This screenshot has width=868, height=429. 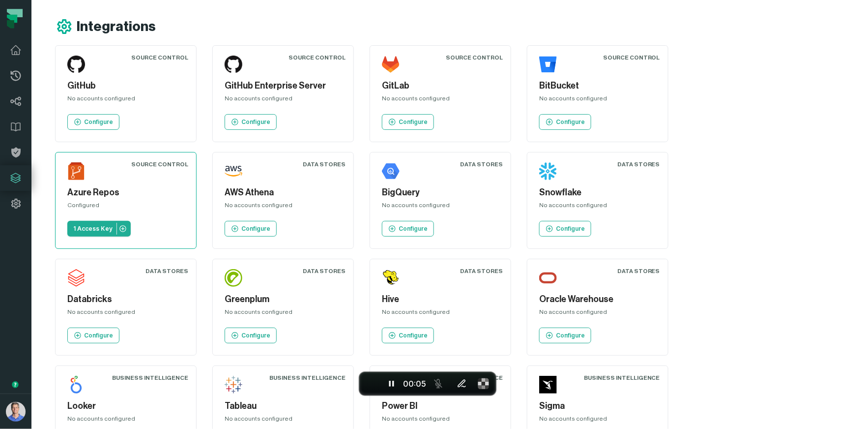 What do you see at coordinates (93, 229) in the screenshot?
I see `p: 1 Access Key` at bounding box center [93, 229].